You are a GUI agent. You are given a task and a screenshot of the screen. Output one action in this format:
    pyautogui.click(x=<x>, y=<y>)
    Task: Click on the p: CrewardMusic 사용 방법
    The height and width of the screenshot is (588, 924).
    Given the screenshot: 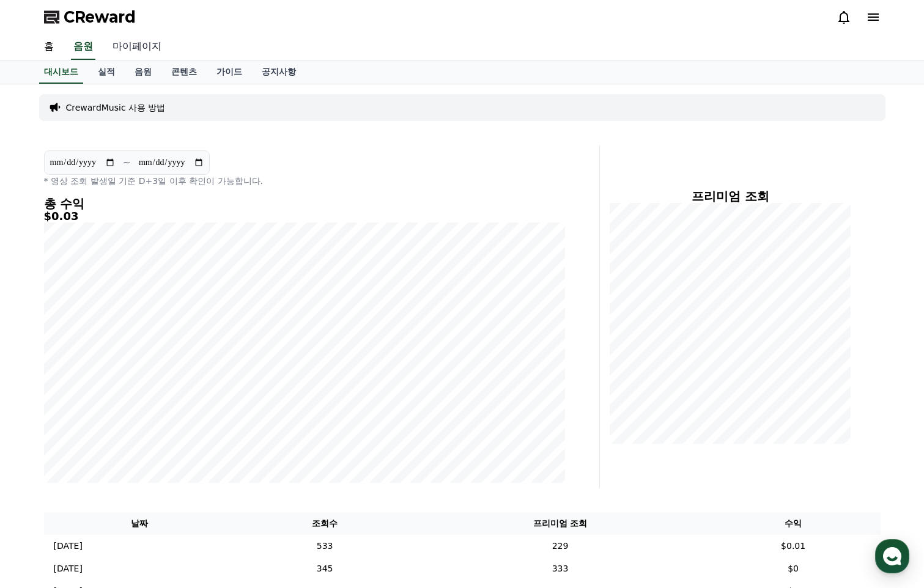 What is the action you would take?
    pyautogui.click(x=116, y=108)
    